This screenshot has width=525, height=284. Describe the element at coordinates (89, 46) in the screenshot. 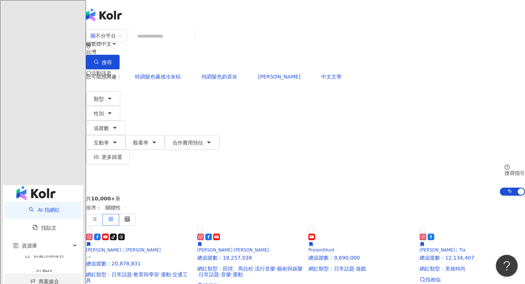

I see `span: environment` at that location.